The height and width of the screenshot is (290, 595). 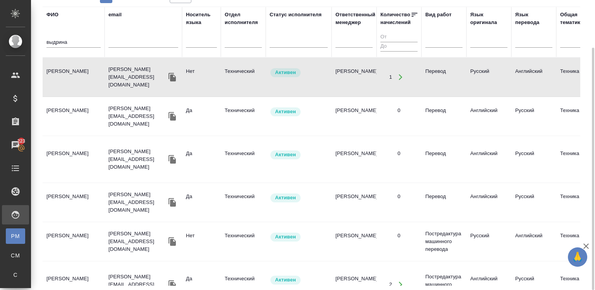 What do you see at coordinates (355, 19) in the screenshot?
I see `div: Ответственный менеджер` at bounding box center [355, 19].